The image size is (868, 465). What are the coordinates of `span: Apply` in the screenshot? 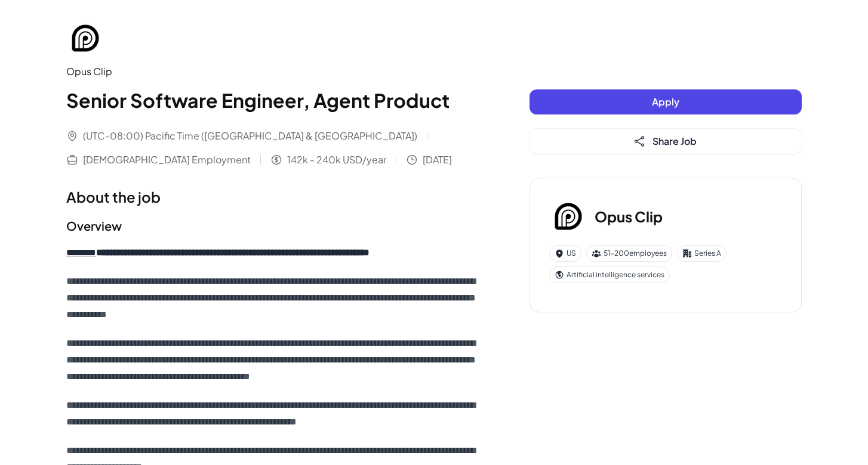 It's located at (666, 101).